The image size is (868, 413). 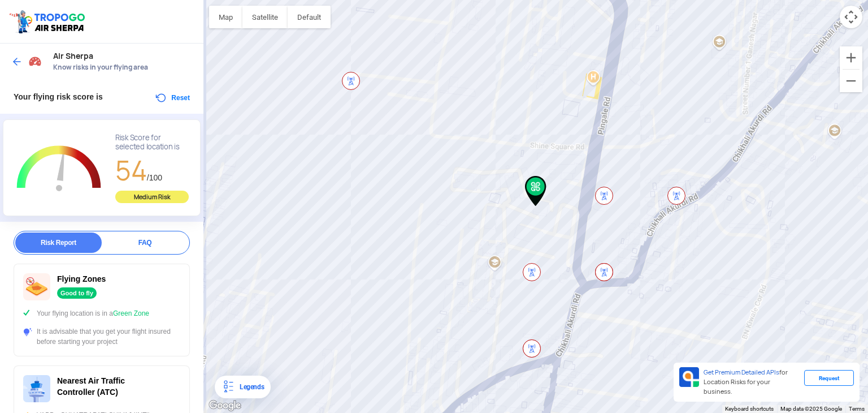 What do you see at coordinates (37, 286) in the screenshot?
I see `img: ic_nofly.svg` at bounding box center [37, 286].